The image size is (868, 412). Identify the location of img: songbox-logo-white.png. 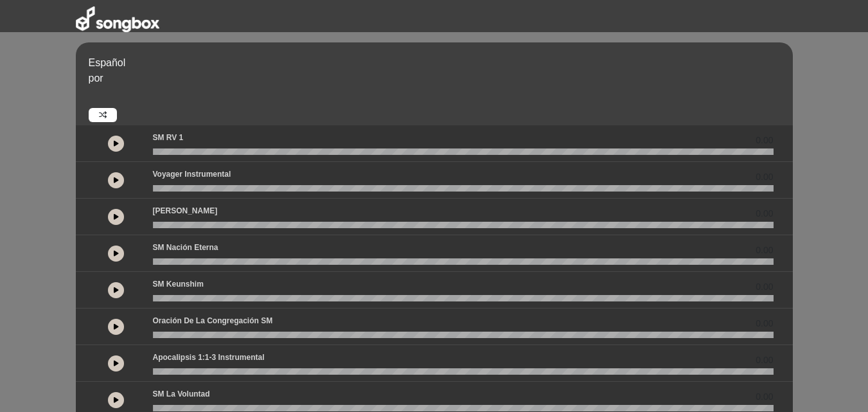
(117, 19).